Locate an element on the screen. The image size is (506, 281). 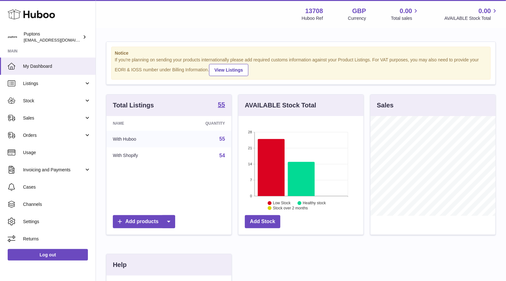
text: 7 is located at coordinates (251, 180).